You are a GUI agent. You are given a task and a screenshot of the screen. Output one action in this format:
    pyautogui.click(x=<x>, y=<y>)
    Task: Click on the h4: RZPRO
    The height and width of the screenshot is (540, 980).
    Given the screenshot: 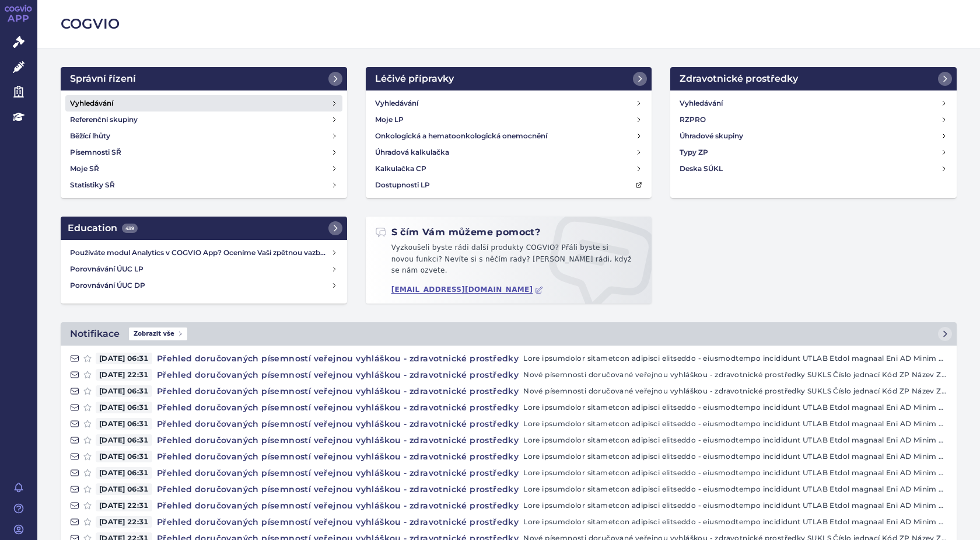 What is the action you would take?
    pyautogui.click(x=692, y=119)
    